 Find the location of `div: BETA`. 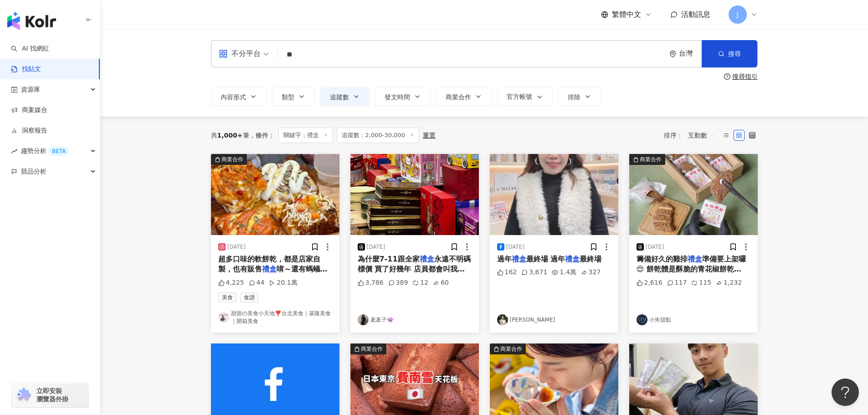

div: BETA is located at coordinates (59, 151).